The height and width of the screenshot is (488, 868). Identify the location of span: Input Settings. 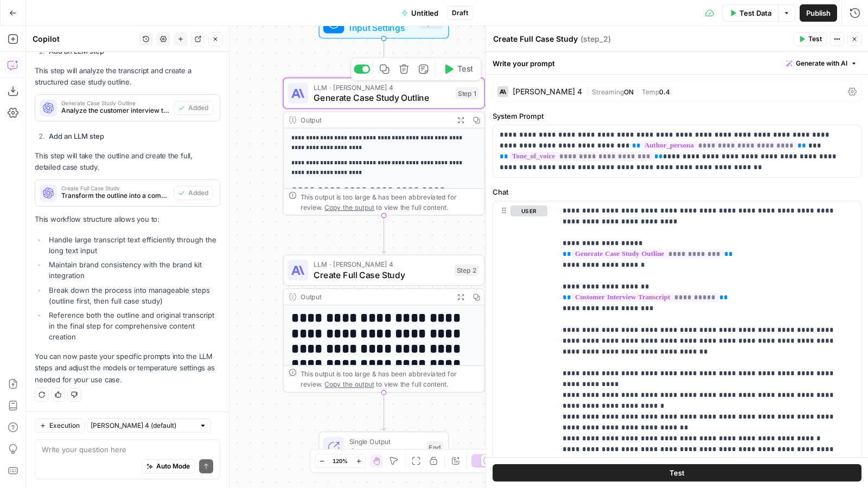
(382, 28).